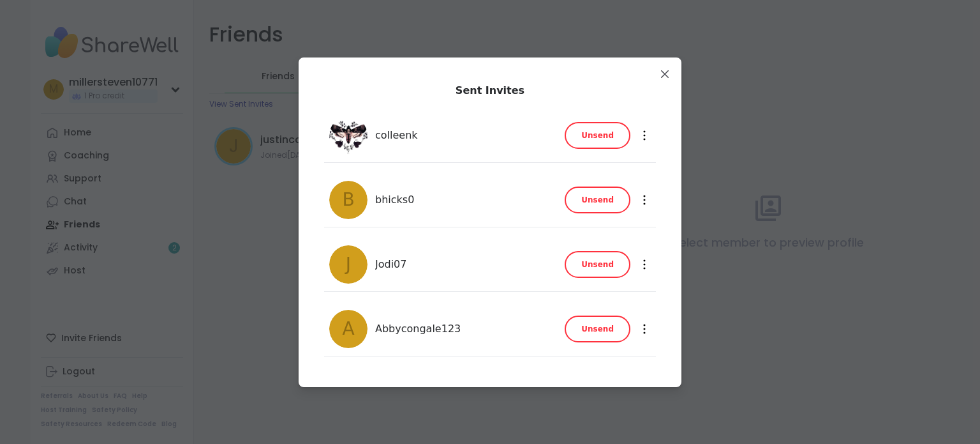 The image size is (980, 444). What do you see at coordinates (418, 329) in the screenshot?
I see `span: Abbycongale123` at bounding box center [418, 329].